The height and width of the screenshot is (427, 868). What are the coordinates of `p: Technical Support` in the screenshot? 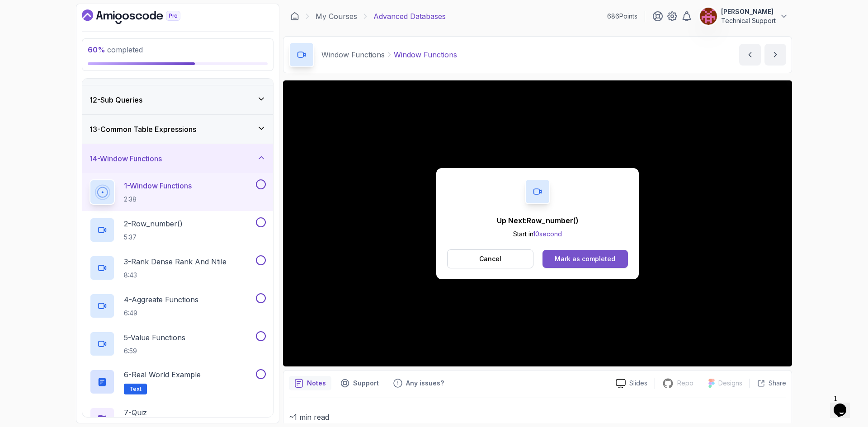 It's located at (748, 20).